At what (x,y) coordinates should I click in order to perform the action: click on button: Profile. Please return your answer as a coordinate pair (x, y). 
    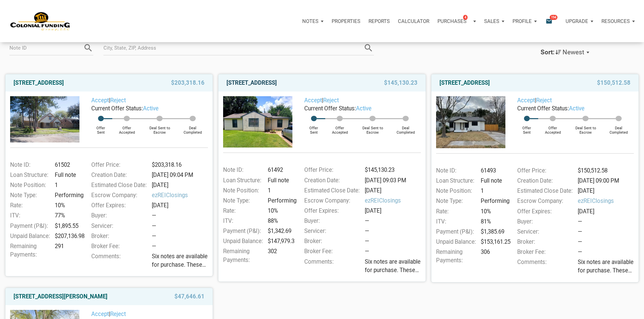
    Looking at the image, I should click on (525, 21).